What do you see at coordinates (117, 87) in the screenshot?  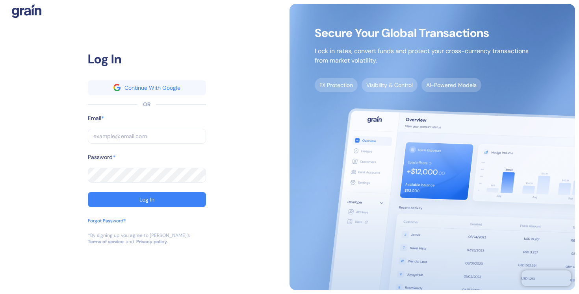 I see `img: google` at bounding box center [117, 87].